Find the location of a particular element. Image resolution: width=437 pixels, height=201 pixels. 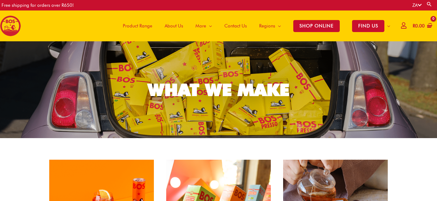

a: SHOP ONLINE is located at coordinates (316, 26).